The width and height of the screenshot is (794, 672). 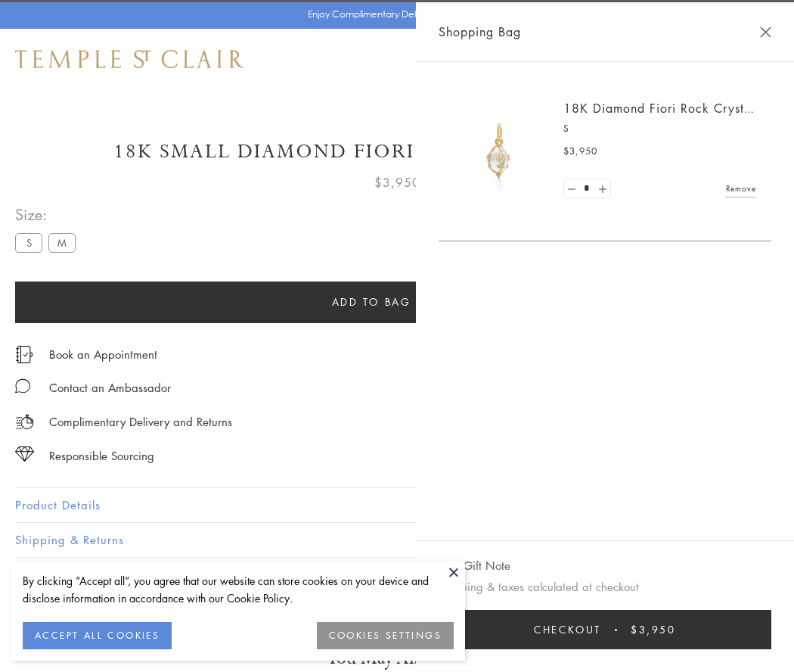 What do you see at coordinates (29, 242) in the screenshot?
I see `label: S` at bounding box center [29, 242].